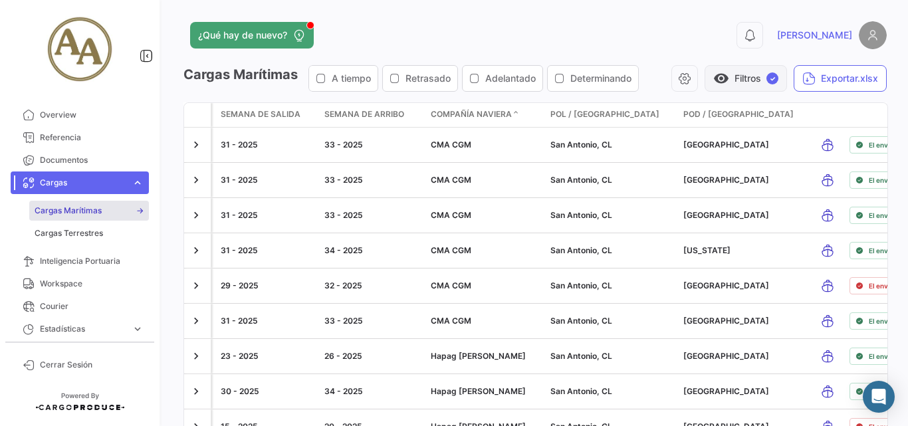  What do you see at coordinates (428, 78) in the screenshot?
I see `span: Retrasado` at bounding box center [428, 78].